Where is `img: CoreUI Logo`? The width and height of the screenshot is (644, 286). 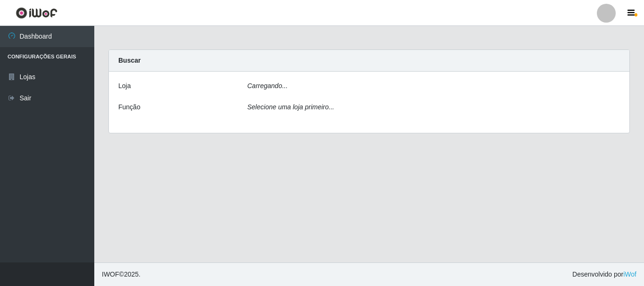
img: CoreUI Logo is located at coordinates (36, 13).